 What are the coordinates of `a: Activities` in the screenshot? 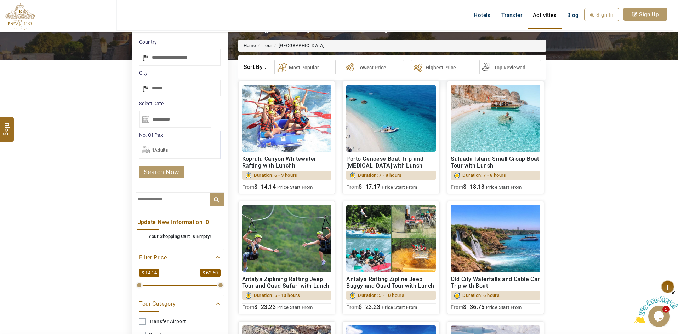 It's located at (544, 15).